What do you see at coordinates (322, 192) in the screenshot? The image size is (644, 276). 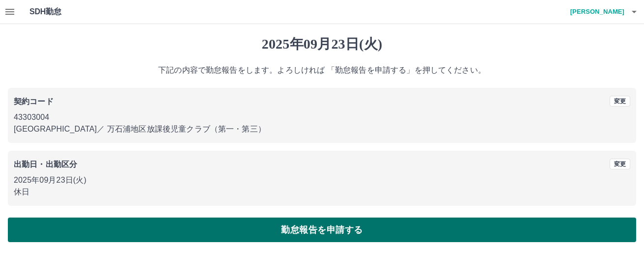 I see `p: 休日` at bounding box center [322, 192].